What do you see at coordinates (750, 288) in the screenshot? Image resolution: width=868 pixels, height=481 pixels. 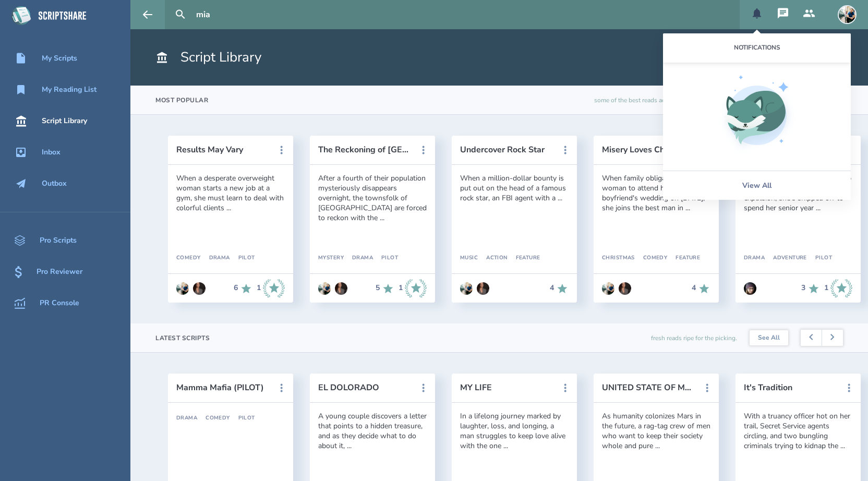 I see `img: user_1597253789-crop.jpg` at bounding box center [750, 288].